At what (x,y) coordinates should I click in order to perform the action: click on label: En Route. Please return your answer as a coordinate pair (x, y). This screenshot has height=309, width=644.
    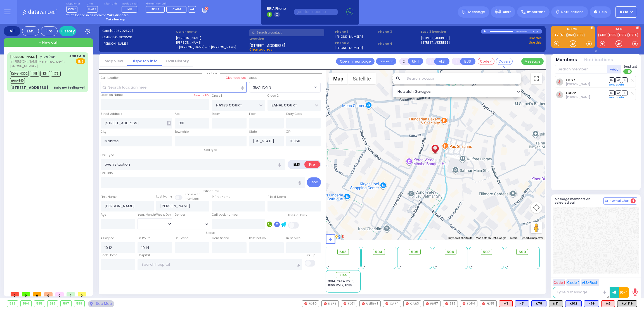
    Looking at the image, I should click on (144, 238).